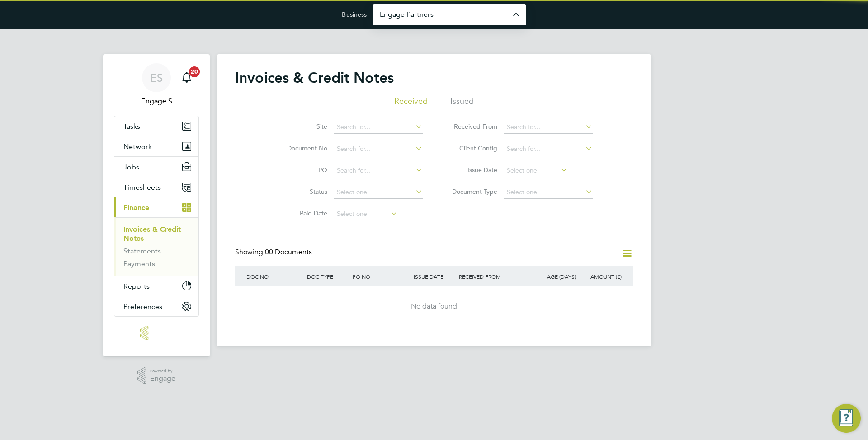 The image size is (868, 440). I want to click on label: Document Type, so click(471, 191).